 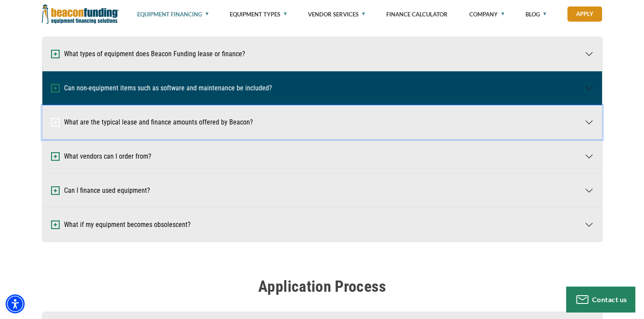 I want to click on button: Can I finance used equipment?, so click(x=322, y=191).